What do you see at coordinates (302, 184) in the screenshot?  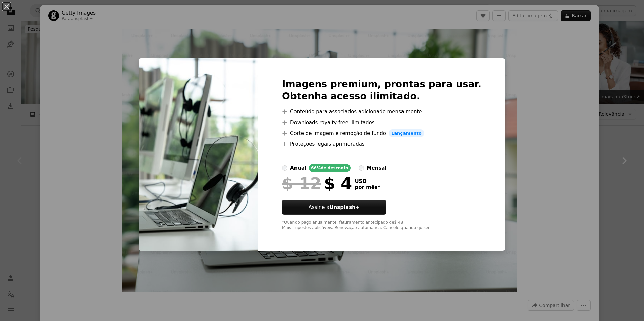 I see `span: $ 12` at bounding box center [302, 184].